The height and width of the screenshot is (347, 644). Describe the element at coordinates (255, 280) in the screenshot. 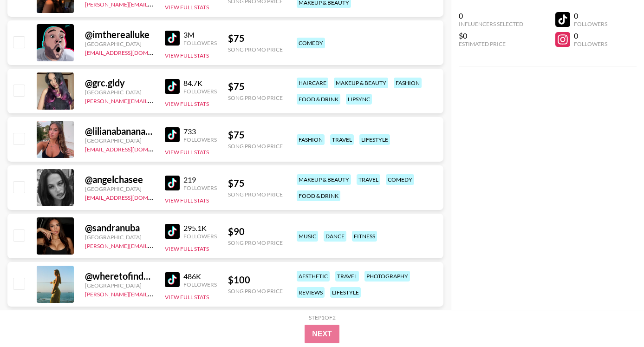

I see `div: $ 100` at that location.